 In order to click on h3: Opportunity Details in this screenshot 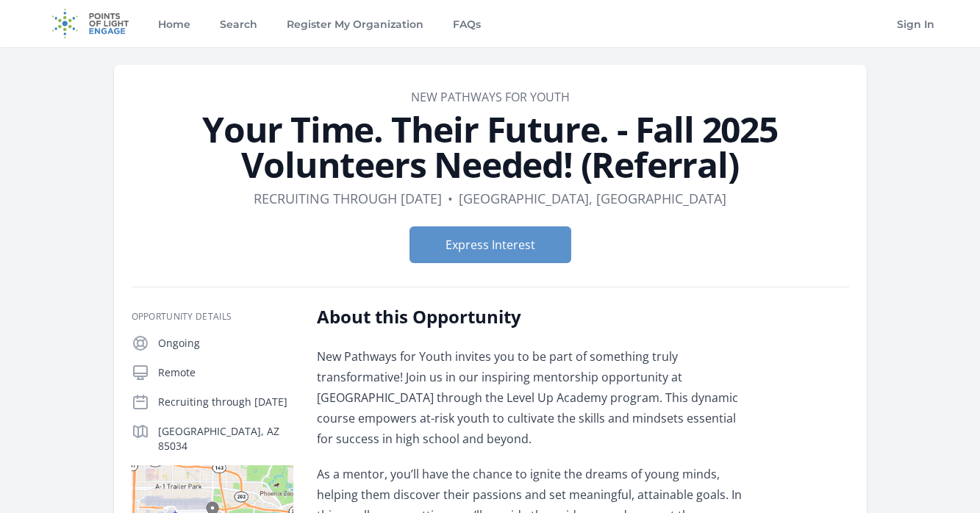, I will do `click(213, 317)`.